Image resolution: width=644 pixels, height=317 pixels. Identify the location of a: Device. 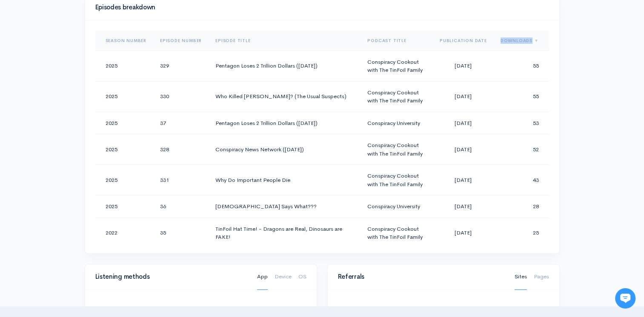
(283, 276).